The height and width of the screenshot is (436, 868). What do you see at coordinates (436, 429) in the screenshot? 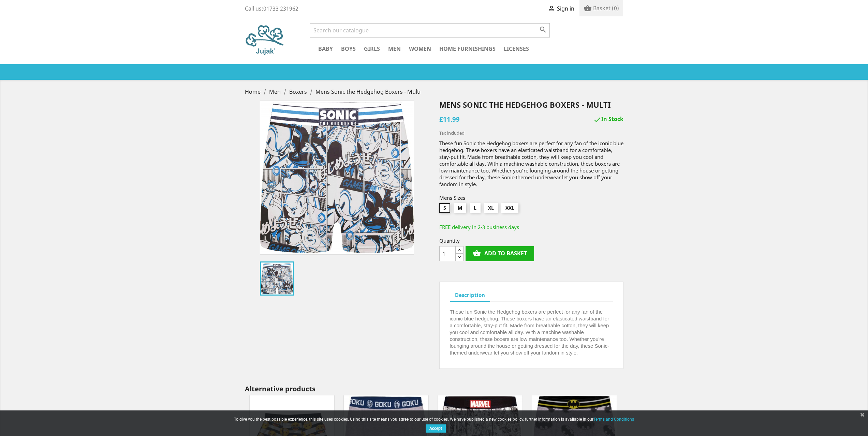
I see `button: Accept` at bounding box center [436, 429].